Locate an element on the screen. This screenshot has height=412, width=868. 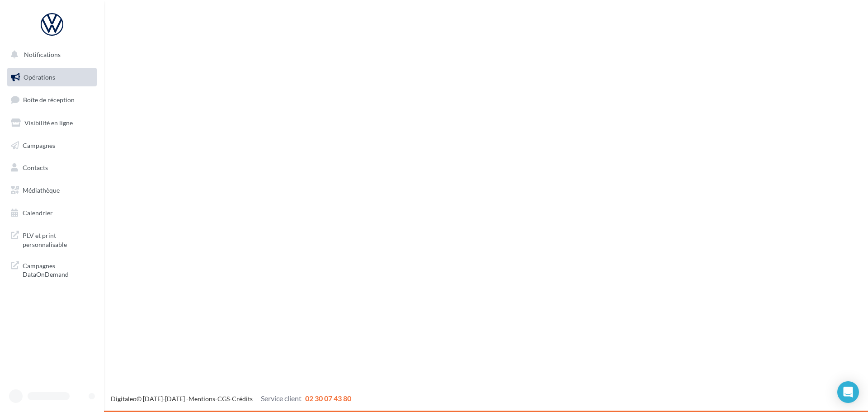
a: Contacts is located at coordinates (52, 168).